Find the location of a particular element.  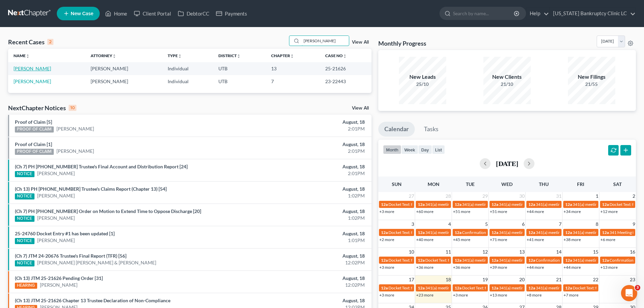

span: 8 is located at coordinates (597, 224).